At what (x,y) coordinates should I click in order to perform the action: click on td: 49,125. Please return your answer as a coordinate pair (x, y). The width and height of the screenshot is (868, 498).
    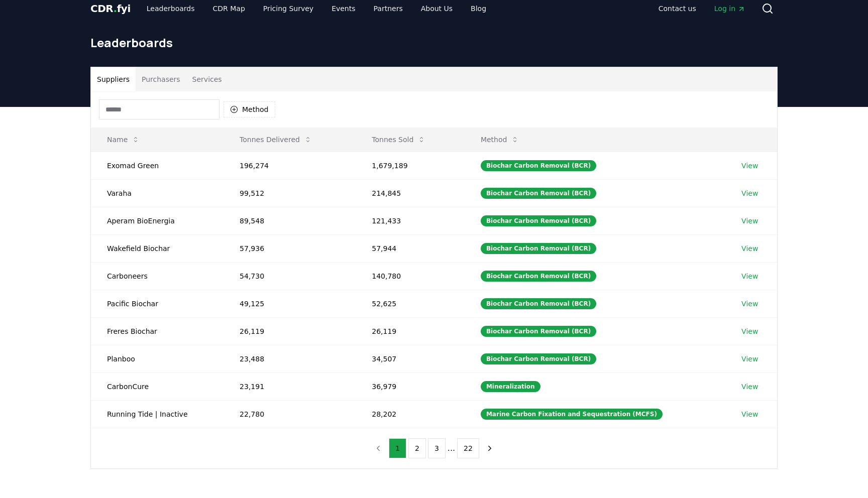
    Looking at the image, I should click on (290, 303).